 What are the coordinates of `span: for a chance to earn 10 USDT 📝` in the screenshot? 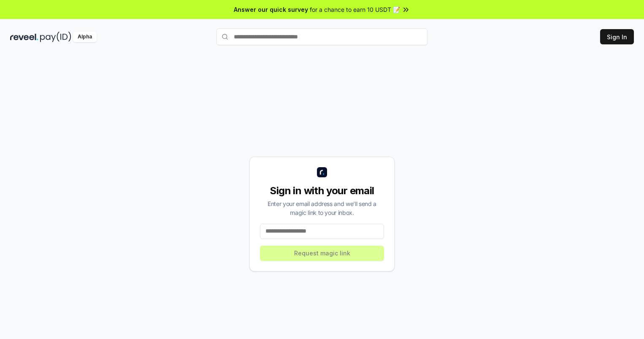 It's located at (355, 9).